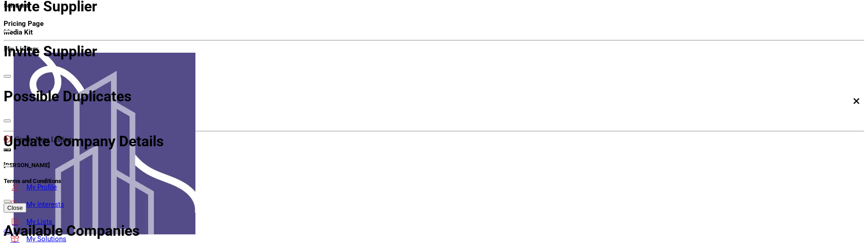 This screenshot has height=248, width=868. Describe the element at coordinates (18, 32) in the screenshot. I see `a: Media Kit` at that location.